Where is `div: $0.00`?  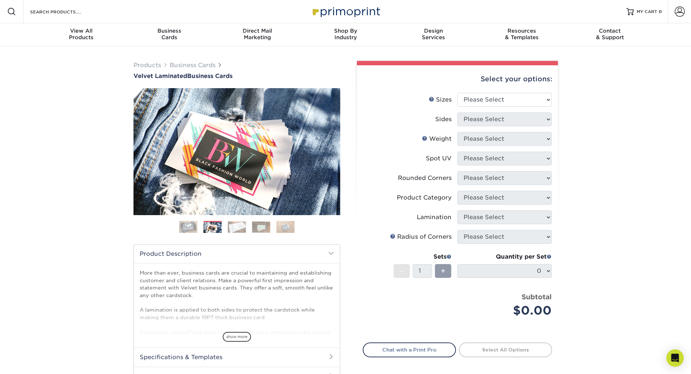
div: $0.00 is located at coordinates (507, 310).